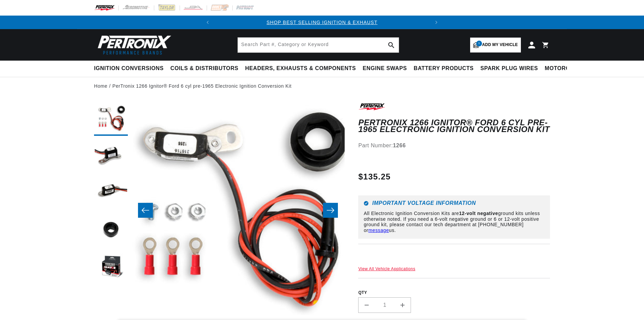 The image size is (644, 320). Describe the element at coordinates (322, 22) in the screenshot. I see `div: Announcement` at that location.